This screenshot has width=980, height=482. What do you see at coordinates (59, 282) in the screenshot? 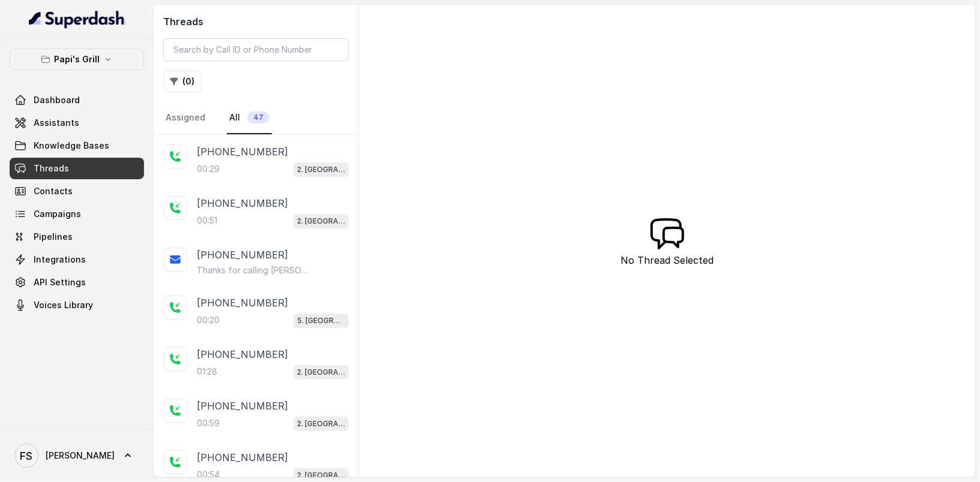
I see `span: API Settings` at bounding box center [59, 282].